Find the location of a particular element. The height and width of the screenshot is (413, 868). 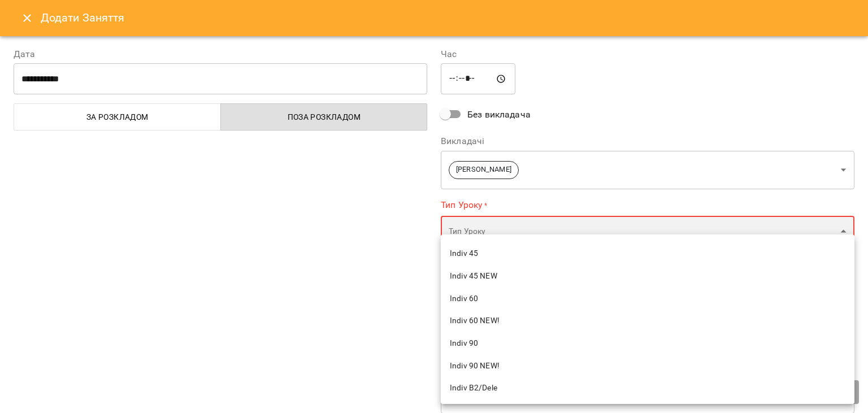

span: Indiv 45 is located at coordinates (648, 254).